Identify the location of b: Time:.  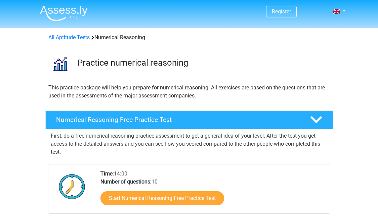
(107, 174).